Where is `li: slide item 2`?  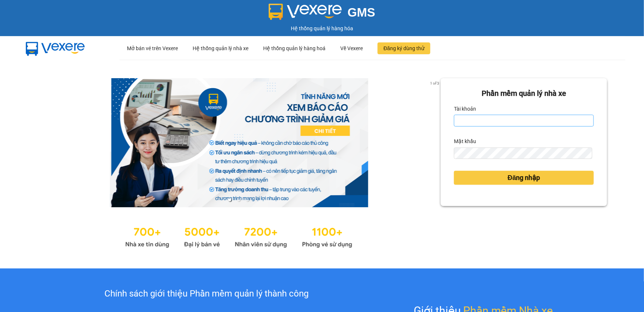
li: slide item 2 is located at coordinates (239, 200).